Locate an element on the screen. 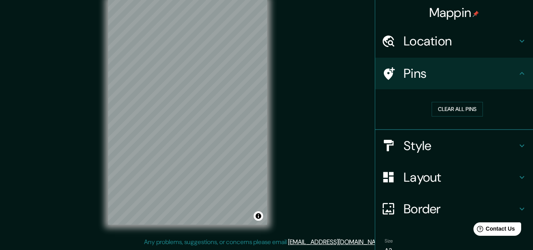 Image resolution: width=533 pixels, height=250 pixels. button: Toggle attribution is located at coordinates (258, 216).